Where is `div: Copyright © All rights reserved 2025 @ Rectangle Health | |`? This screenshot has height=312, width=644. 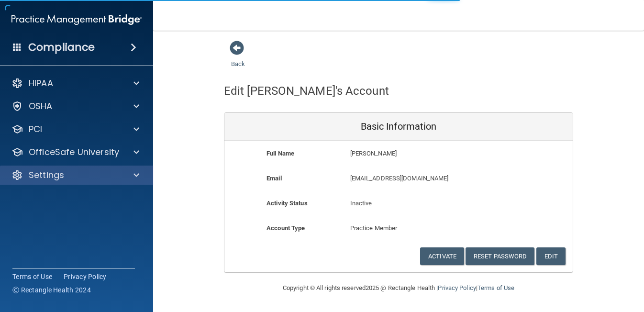
div: Copyright © All rights reserved 2025 @ Rectangle Health | | is located at coordinates (398, 288).